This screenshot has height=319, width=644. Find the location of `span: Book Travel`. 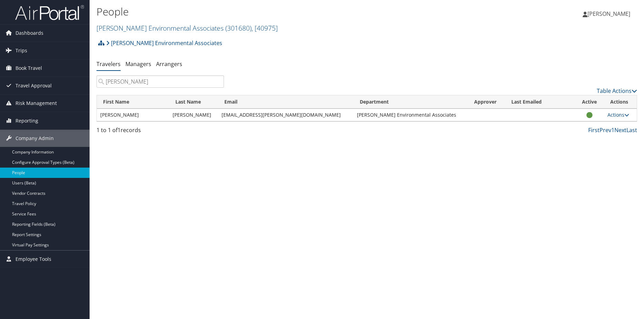

span: Book Travel is located at coordinates (28, 68).